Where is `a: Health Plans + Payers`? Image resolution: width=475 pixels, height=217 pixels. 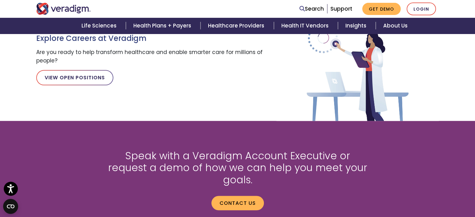 a: Health Plans + Payers is located at coordinates (163, 26).